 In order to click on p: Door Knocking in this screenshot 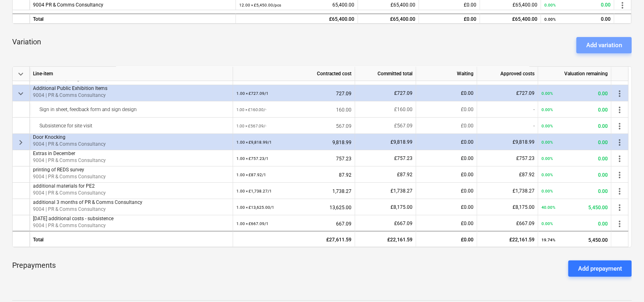, I will do `click(131, 137)`.